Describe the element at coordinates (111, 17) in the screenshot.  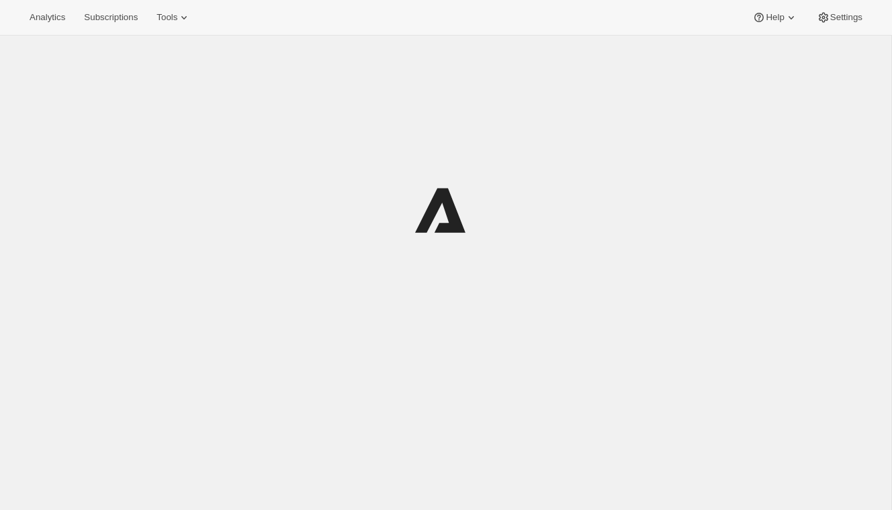
I see `button: Subscriptions` at that location.